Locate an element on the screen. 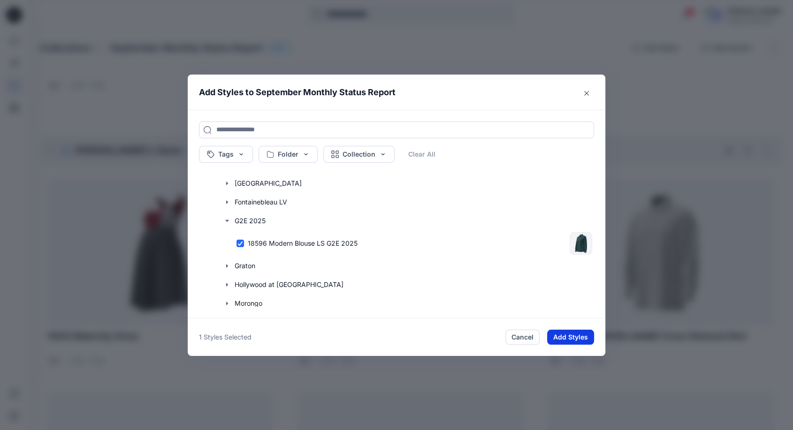  button: Folder is located at coordinates (288, 154).